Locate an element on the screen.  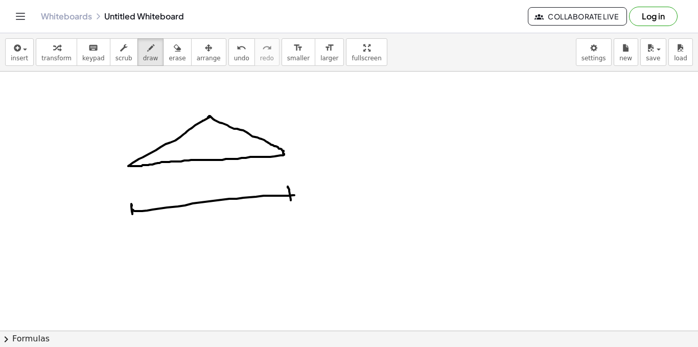
button: save is located at coordinates (653, 52).